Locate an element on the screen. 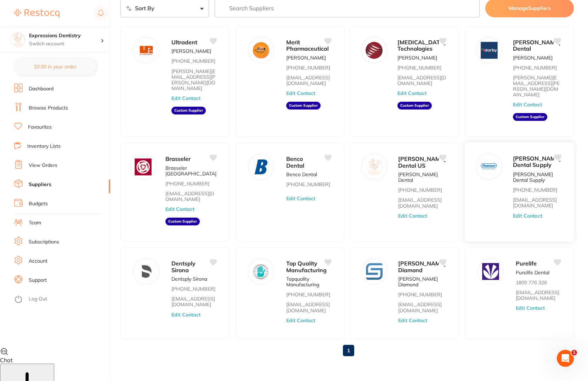 Image resolution: width=588 pixels, height=381 pixels. span: Benco Dental is located at coordinates (295, 162).